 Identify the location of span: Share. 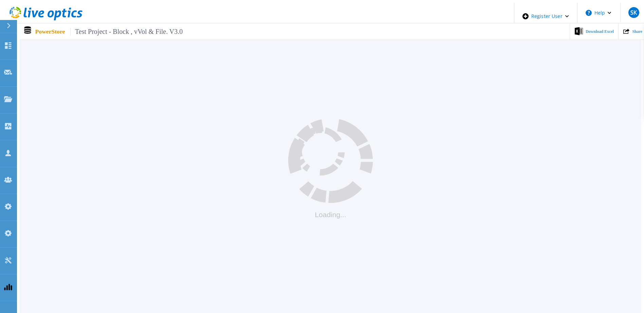
(637, 32).